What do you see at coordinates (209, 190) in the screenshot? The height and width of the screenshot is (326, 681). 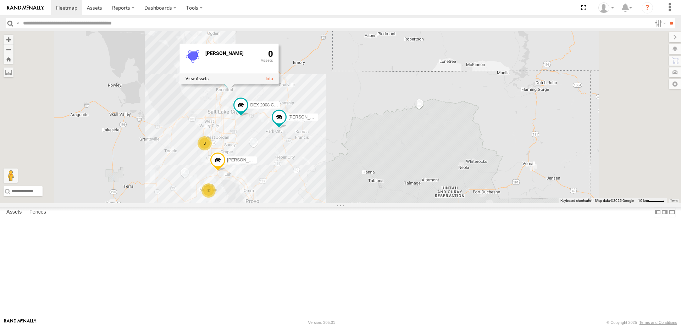 I see `div: 2` at bounding box center [209, 190].